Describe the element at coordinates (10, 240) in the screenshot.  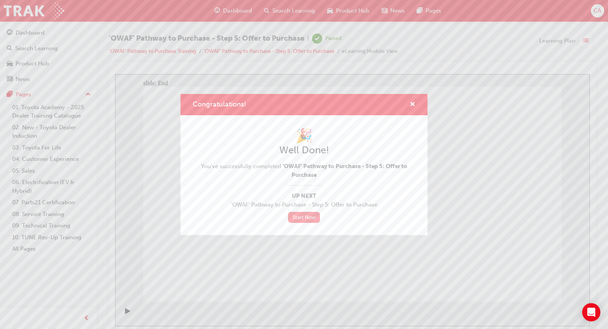
I see `button: Play (Ctrl+Alt+P)` at that location.